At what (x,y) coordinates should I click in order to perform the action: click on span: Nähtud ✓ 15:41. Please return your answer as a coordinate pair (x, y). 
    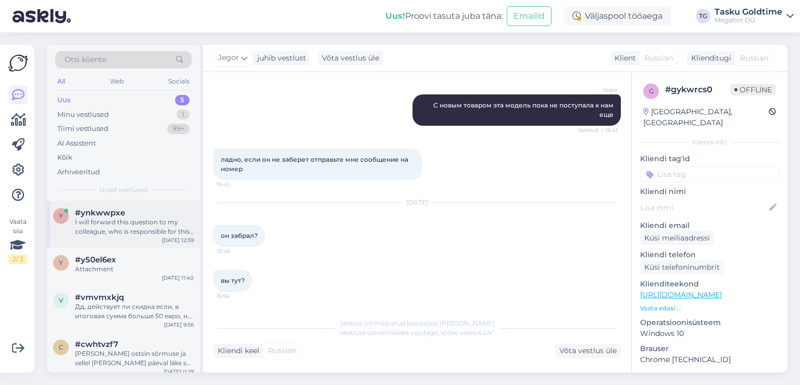
    Looking at the image, I should click on (598, 130).